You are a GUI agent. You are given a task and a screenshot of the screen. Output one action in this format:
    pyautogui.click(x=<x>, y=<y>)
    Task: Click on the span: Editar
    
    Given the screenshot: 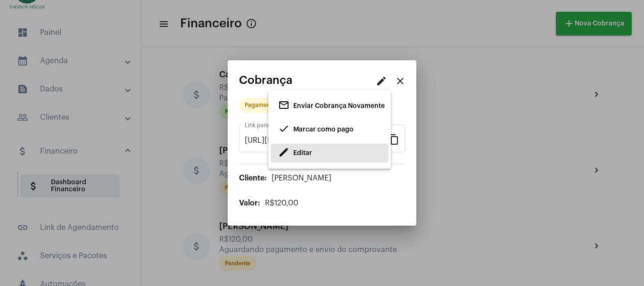 What is the action you would take?
    pyautogui.click(x=302, y=153)
    